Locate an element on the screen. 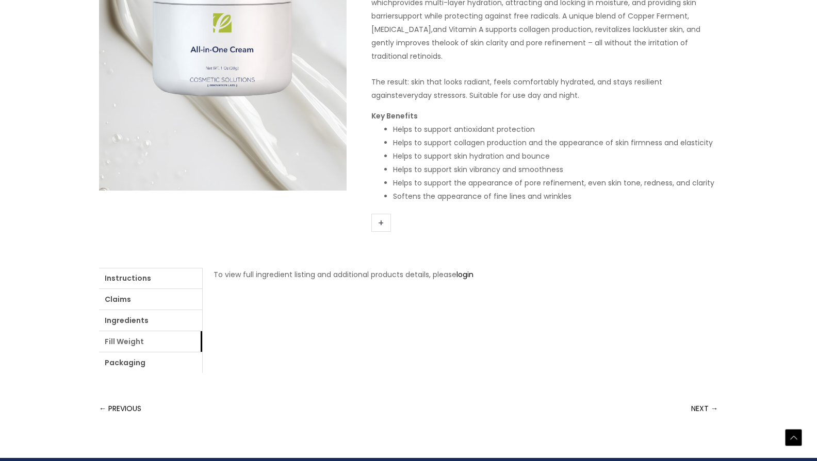  li: Helps to support collagen production and the appearance of skin firmness and elasticity is located at coordinates (555, 143).